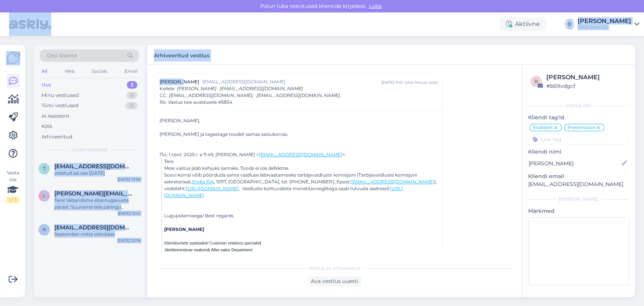 This screenshot has height=306, width=644. What do you see at coordinates (44, 230) in the screenshot?
I see `span: r` at bounding box center [44, 230].